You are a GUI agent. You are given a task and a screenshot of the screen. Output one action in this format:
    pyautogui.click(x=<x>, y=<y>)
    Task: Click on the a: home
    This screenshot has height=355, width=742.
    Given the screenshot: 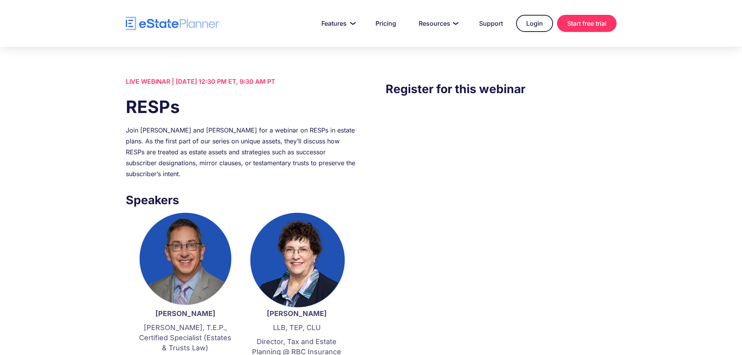 What is the action you would take?
    pyautogui.click(x=172, y=23)
    